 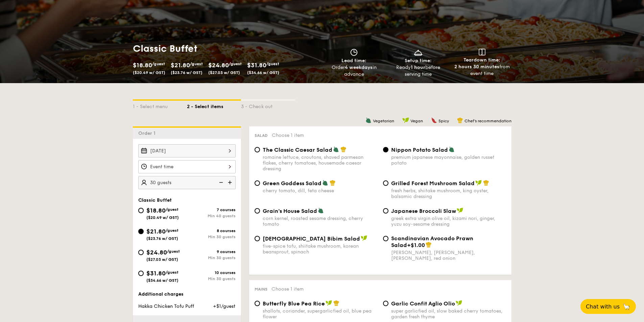 I want to click on span: Classic Buffet, so click(x=155, y=200).